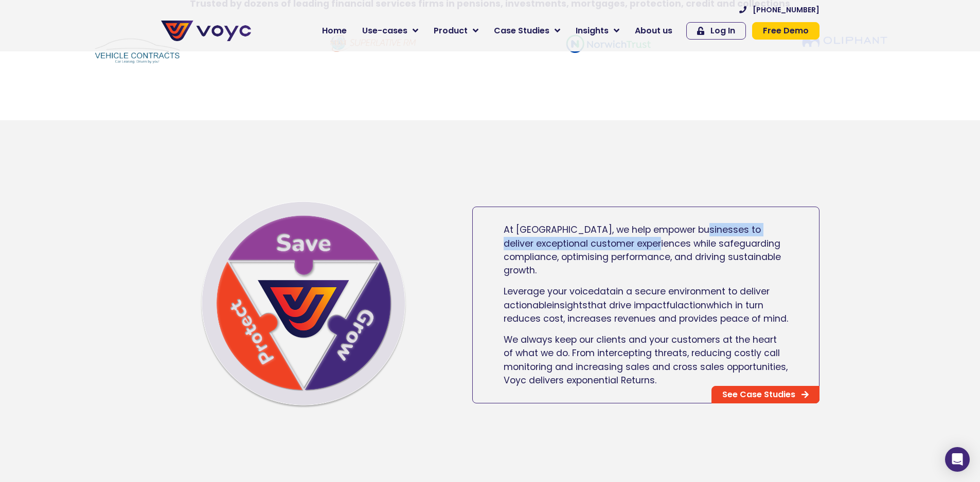 This screenshot has height=482, width=980. Describe the element at coordinates (759, 395) in the screenshot. I see `span: See Case Studies` at that location.